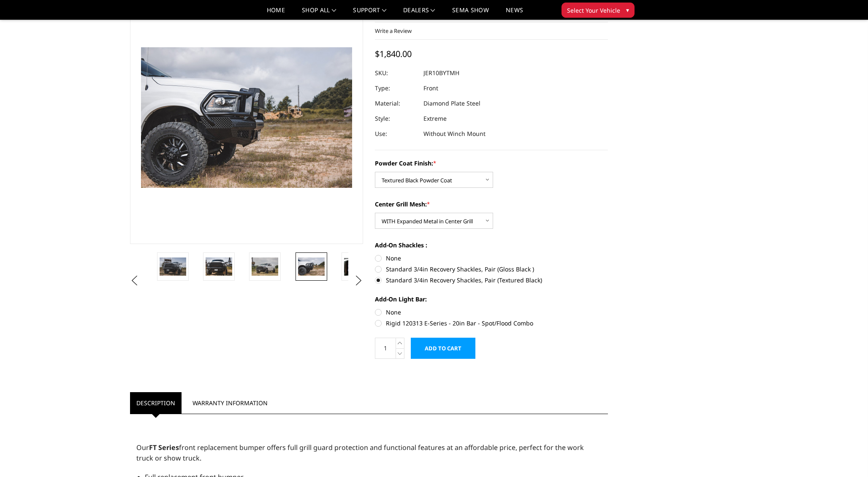  What do you see at coordinates (393, 54) in the screenshot?
I see `span: $1,840.00` at bounding box center [393, 54].